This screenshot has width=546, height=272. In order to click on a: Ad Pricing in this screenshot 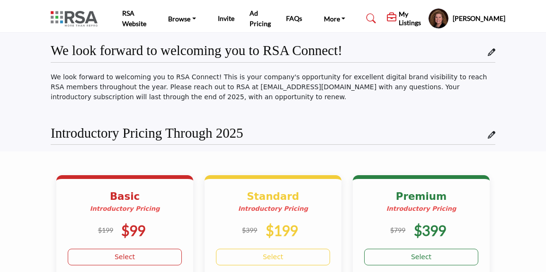, I will do `click(260, 18)`.